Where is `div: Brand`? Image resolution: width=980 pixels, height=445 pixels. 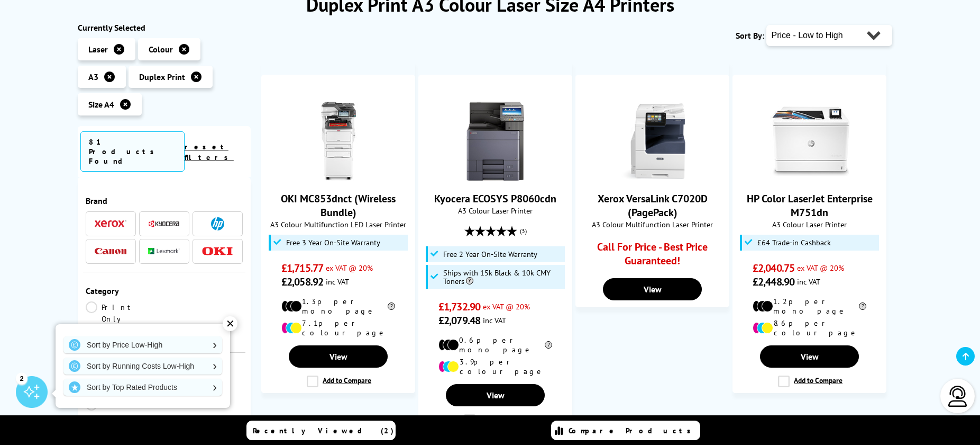
div: Brand is located at coordinates (164, 201).